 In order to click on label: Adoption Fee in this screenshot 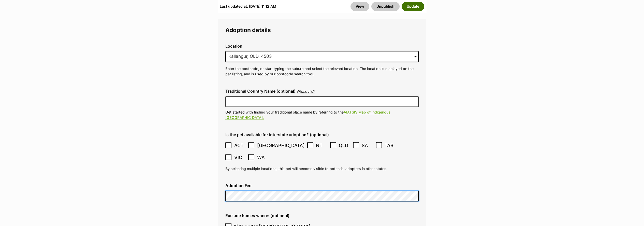, I will do `click(322, 186)`.